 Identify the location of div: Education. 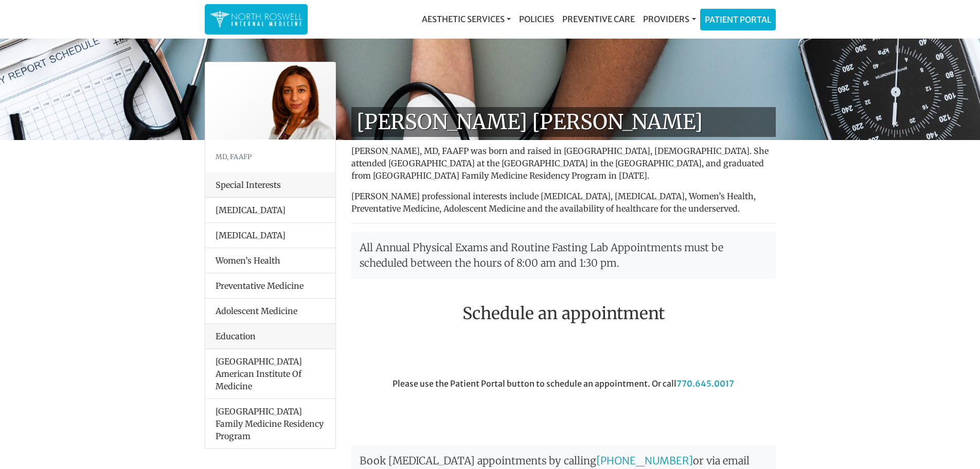
(270, 336).